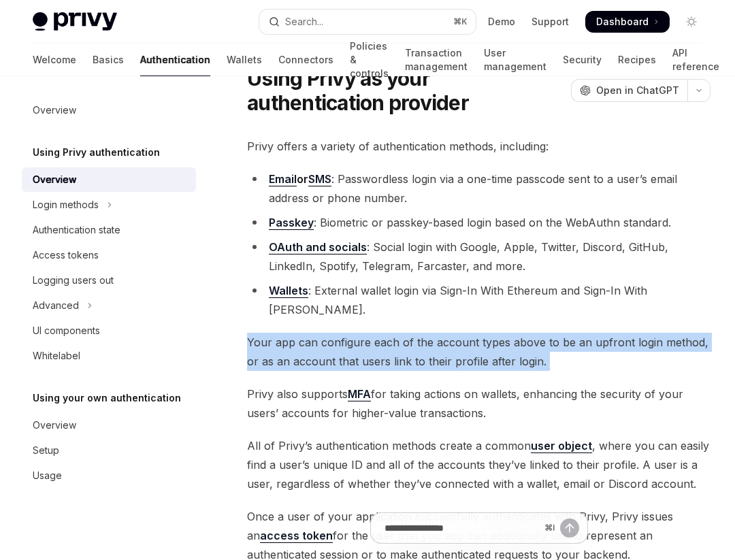  Describe the element at coordinates (479, 465) in the screenshot. I see `span: All of Privy’s authentication methods create a common , where you can easily find a user’s unique...` at that location.